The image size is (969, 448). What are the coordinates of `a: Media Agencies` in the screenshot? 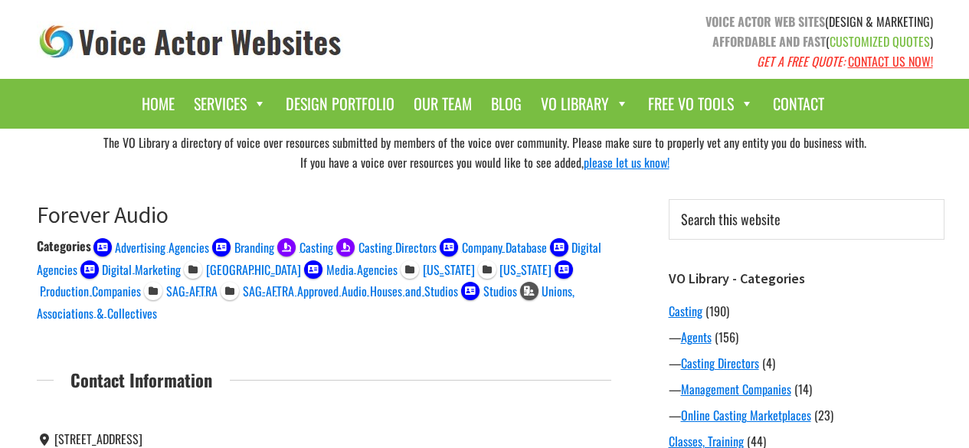 It's located at (351, 267).